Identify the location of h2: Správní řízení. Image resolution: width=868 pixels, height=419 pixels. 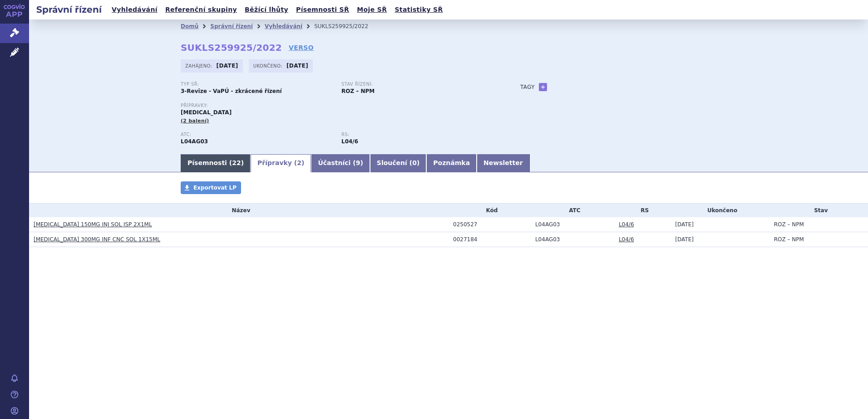
(69, 9).